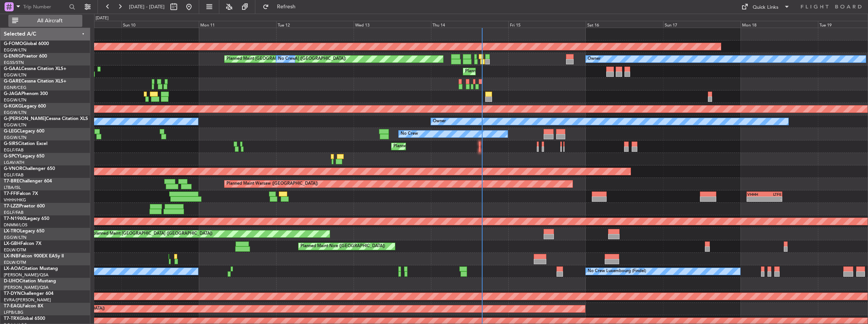  Describe the element at coordinates (35, 69) in the screenshot. I see `a: G-GAALCessna Citation XLS+` at that location.